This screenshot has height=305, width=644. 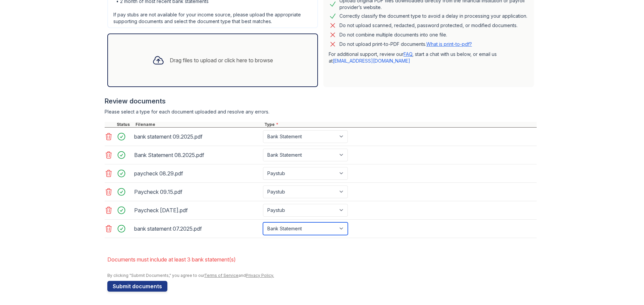 What do you see at coordinates (408, 54) in the screenshot?
I see `a: FAQ` at bounding box center [408, 54].